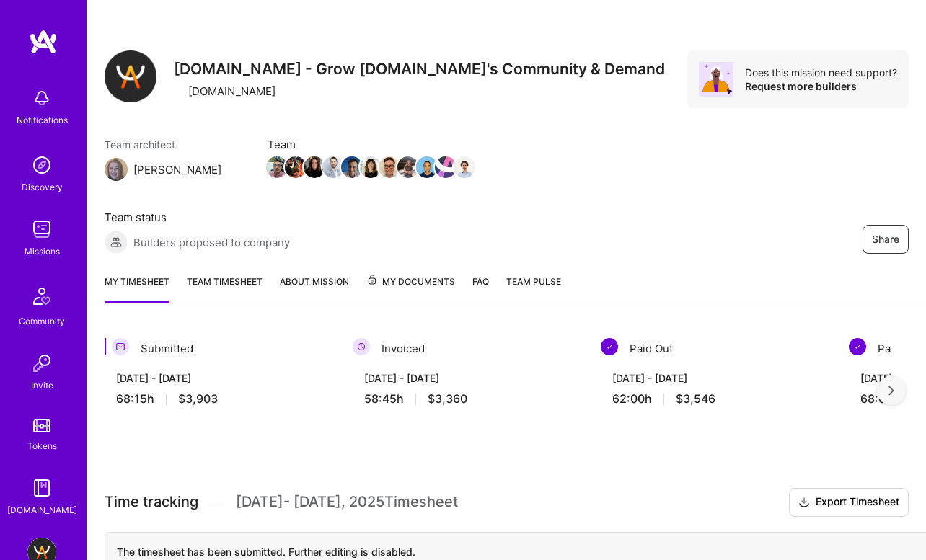 The height and width of the screenshot is (560, 926). What do you see at coordinates (849, 502) in the screenshot?
I see `button: Export Timesheet` at bounding box center [849, 502].